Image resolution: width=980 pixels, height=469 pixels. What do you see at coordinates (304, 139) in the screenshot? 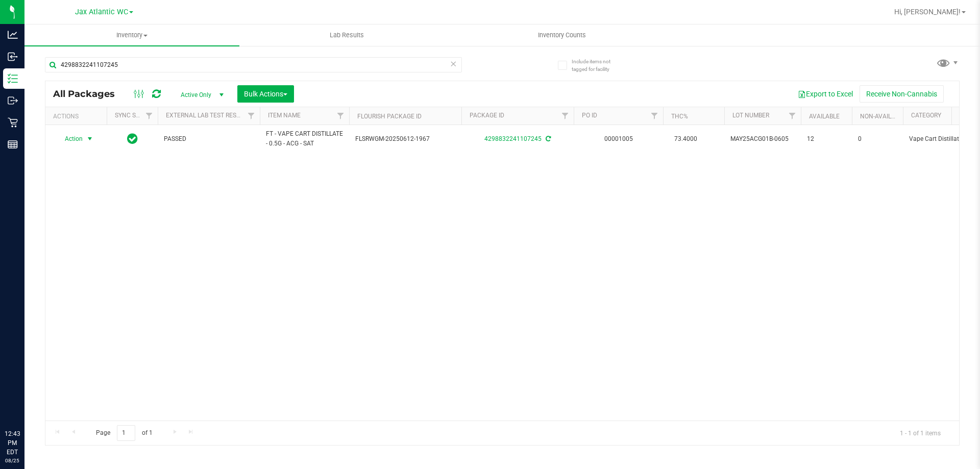
I see `span: FT - VAPE CART DISTILLATE - 0.5G - ACG - SAT` at bounding box center [304, 139].